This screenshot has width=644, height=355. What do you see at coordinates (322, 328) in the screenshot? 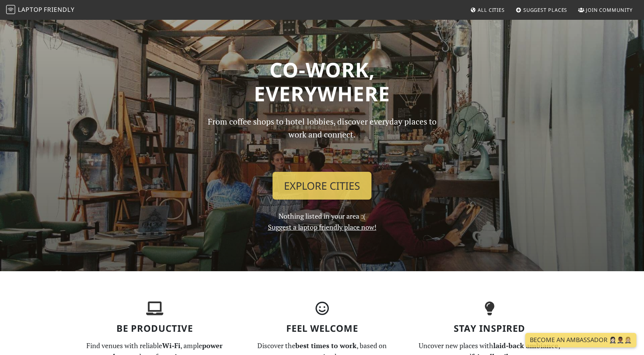
I see `h3: Feel Welcome` at bounding box center [322, 328].